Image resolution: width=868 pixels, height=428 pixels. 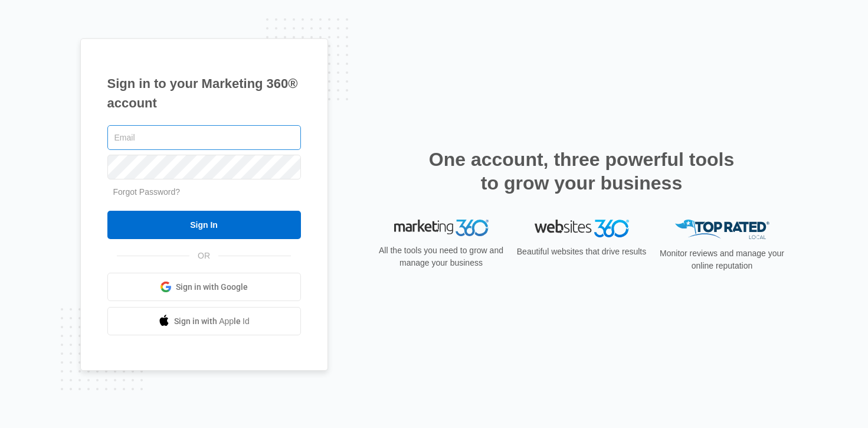 What do you see at coordinates (147, 191) in the screenshot?
I see `a: Forgot Password?` at bounding box center [147, 191].